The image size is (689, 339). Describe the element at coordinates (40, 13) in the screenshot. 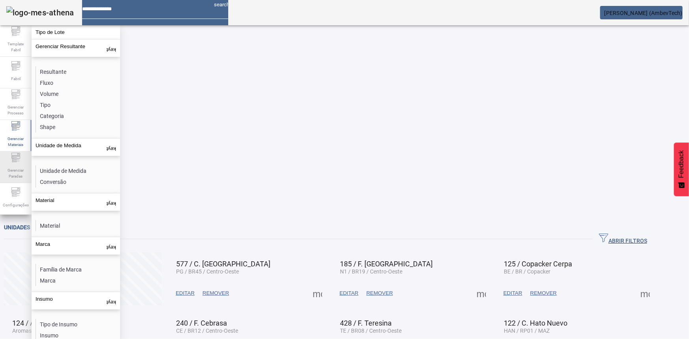

I see `img: logo-mes-athena` at that location.